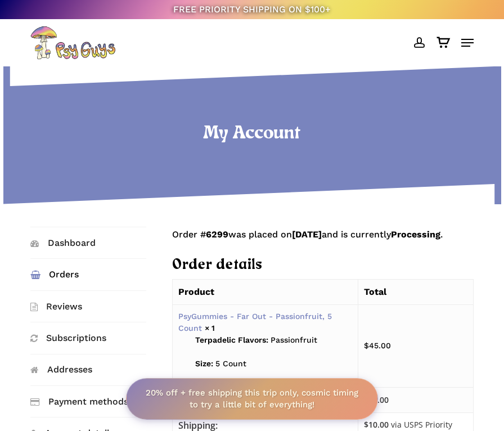  What do you see at coordinates (255, 321) in the screenshot?
I see `a: PsyGummies - Far Out - Passionfruit, 5 Count` at bounding box center [255, 321].